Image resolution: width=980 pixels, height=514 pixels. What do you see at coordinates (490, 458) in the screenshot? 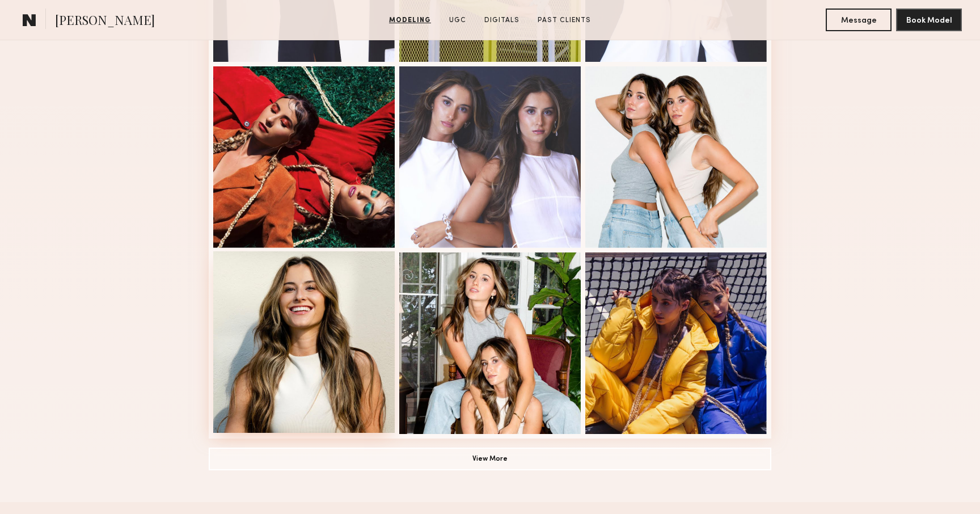
I see `button: View More` at bounding box center [490, 458].